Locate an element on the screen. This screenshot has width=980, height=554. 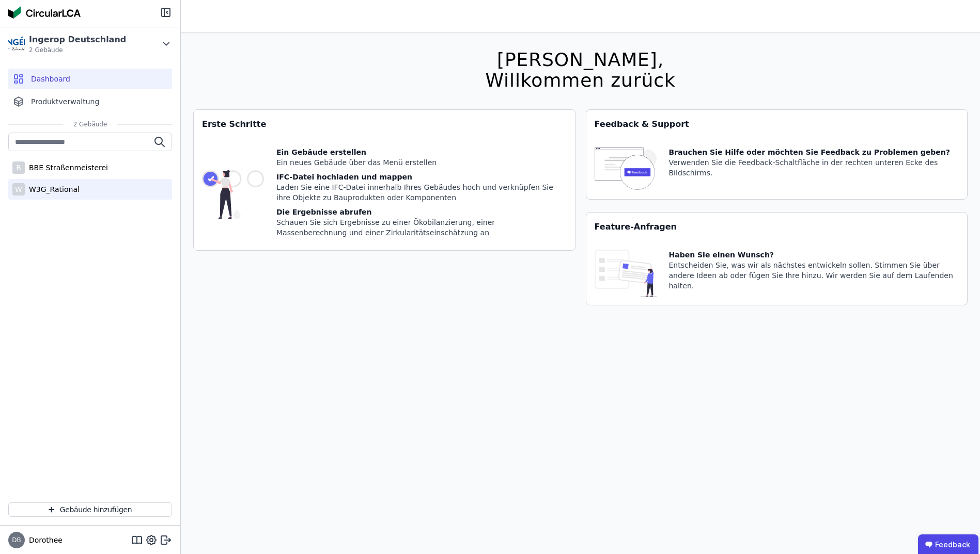
div: Die Ergebnisse abrufen is located at coordinates (421, 212).